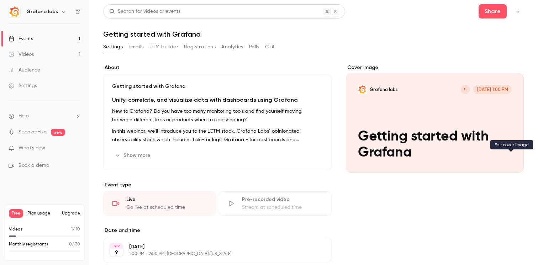 This screenshot has height=265, width=538. Describe the element at coordinates (42, 213) in the screenshot. I see `span: Plan usage` at that location.